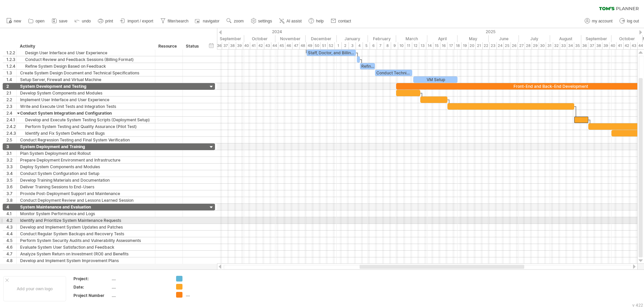 The width and height of the screenshot is (644, 308). I want to click on div: Refine System Design Based on Feedback, so click(86, 66).